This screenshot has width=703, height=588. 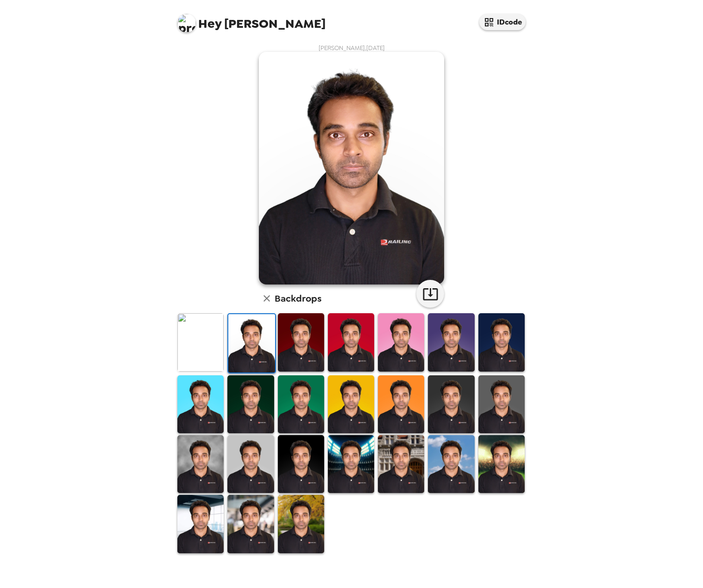 What do you see at coordinates (210, 24) in the screenshot?
I see `span: Hey` at bounding box center [210, 24].